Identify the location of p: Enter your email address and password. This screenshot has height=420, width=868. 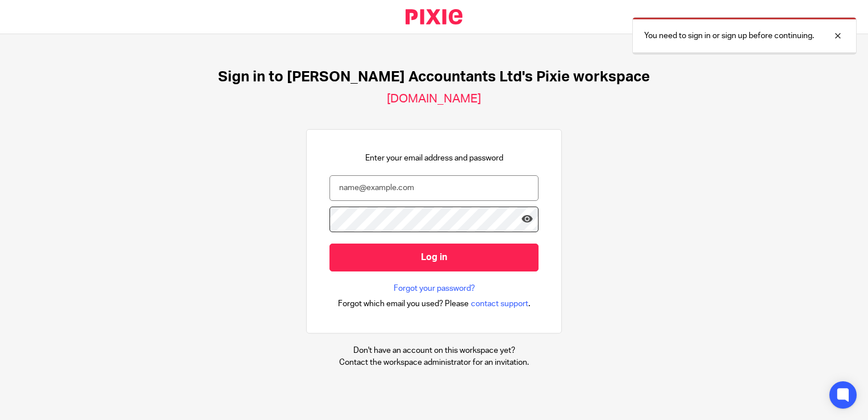
(434, 158).